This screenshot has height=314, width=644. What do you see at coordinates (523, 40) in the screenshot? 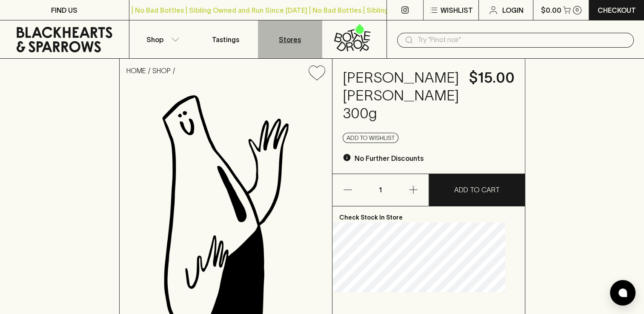
I see `input: Try "Pinot noir"` at bounding box center [523, 40].